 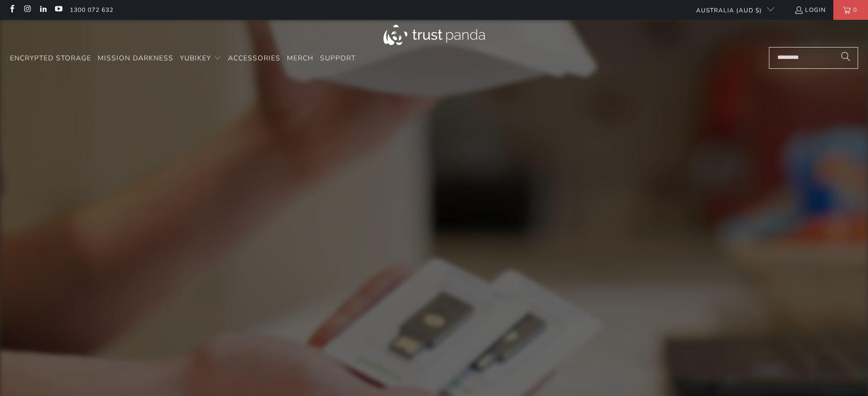 I want to click on a: Mission Darkness, so click(x=135, y=58).